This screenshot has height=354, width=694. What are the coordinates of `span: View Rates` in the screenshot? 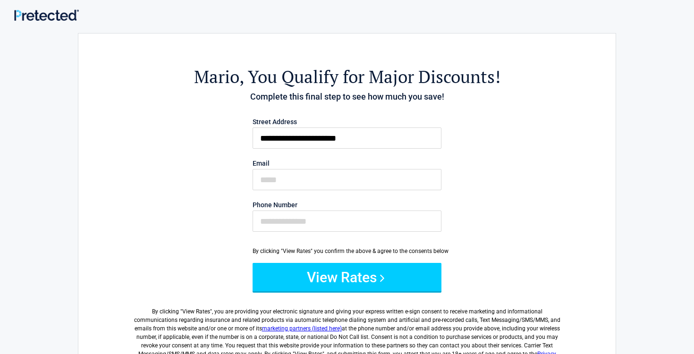 It's located at (196, 311).